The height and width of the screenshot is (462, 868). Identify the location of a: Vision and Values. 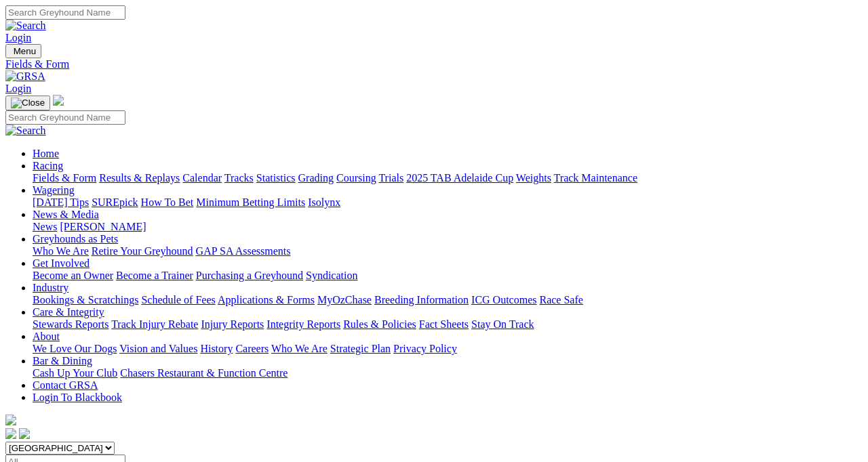
(158, 348).